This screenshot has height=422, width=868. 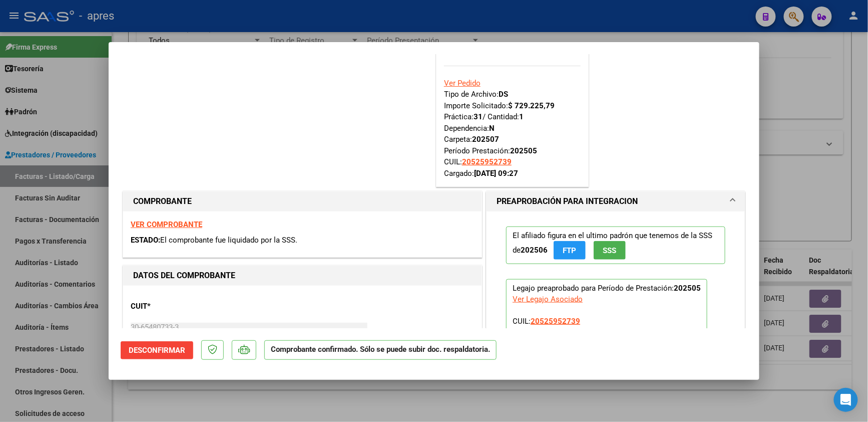 What do you see at coordinates (462, 83) in the screenshot?
I see `a: Ver Pedido` at bounding box center [462, 83].